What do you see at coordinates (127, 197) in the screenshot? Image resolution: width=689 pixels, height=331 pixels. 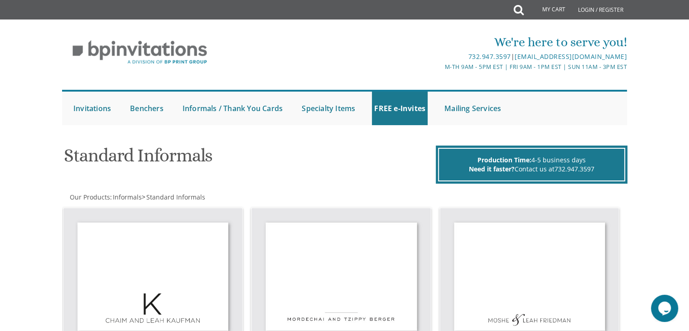 I see `a: Informals` at bounding box center [127, 197].